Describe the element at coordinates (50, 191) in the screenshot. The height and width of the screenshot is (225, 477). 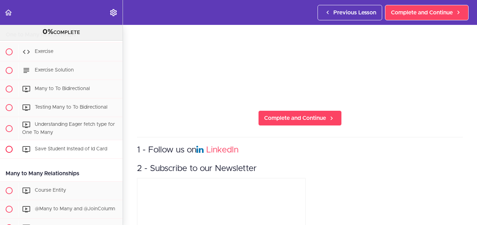
I see `span: Course Entity` at that location.